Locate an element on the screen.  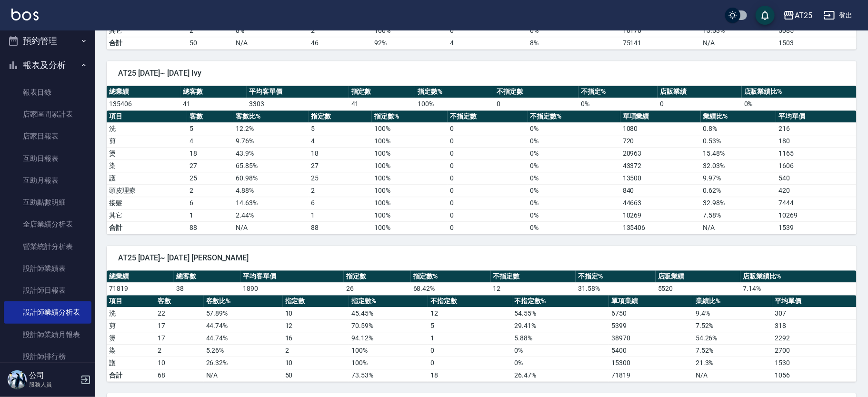
td: 4 is located at coordinates (488, 43).